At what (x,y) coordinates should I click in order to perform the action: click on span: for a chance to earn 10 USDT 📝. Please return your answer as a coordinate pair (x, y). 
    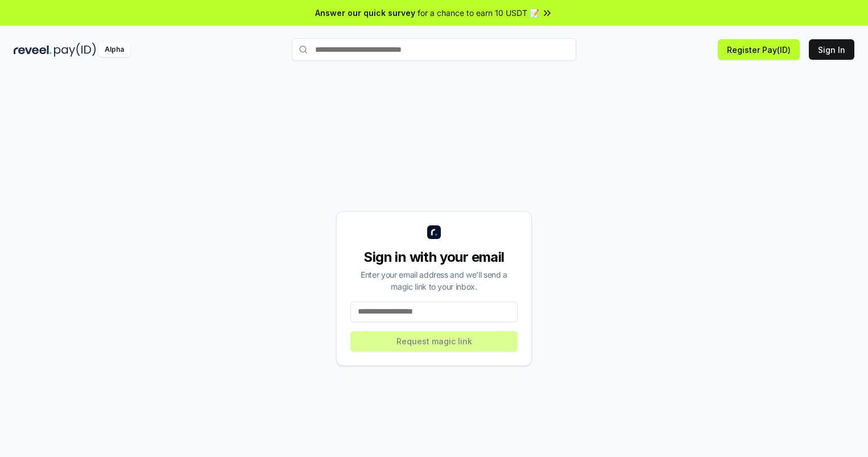
    Looking at the image, I should click on (478, 12).